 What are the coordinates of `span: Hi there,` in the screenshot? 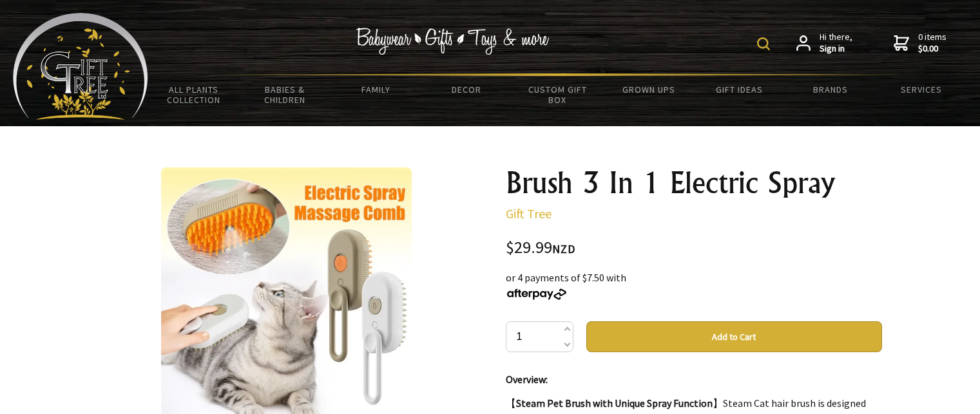 It's located at (836, 42).